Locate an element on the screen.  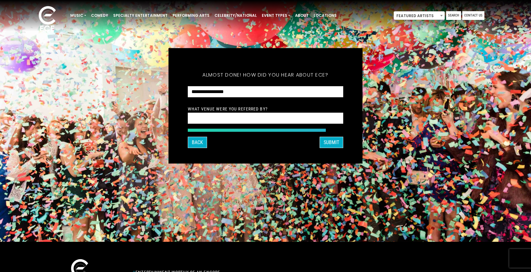
span: Featured Artists is located at coordinates (419, 16).